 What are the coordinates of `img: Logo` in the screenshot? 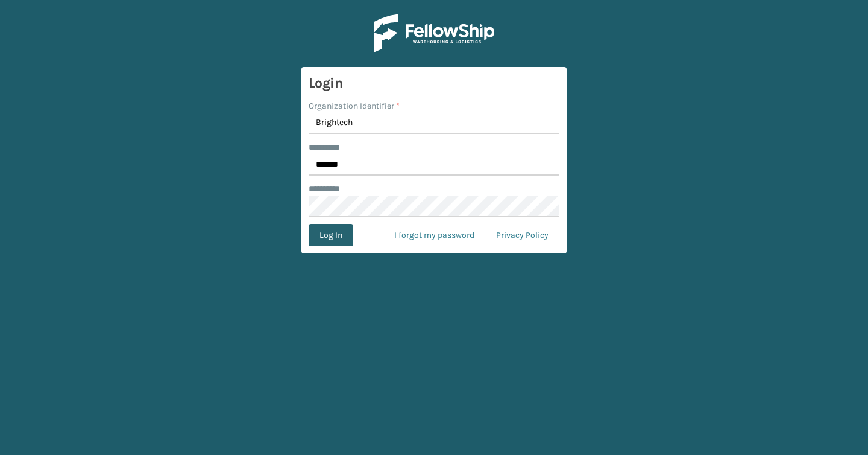 It's located at (434, 34).